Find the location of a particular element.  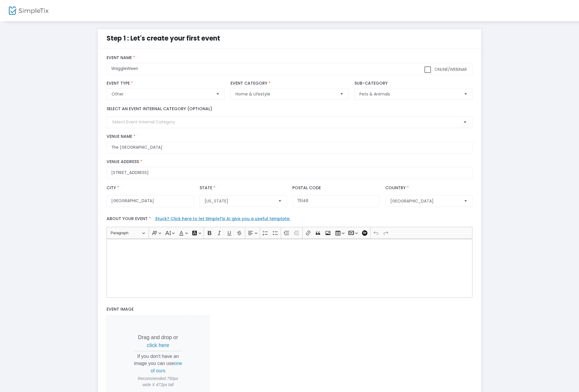

p: If you don't have an image you can use is located at coordinates (158, 364).